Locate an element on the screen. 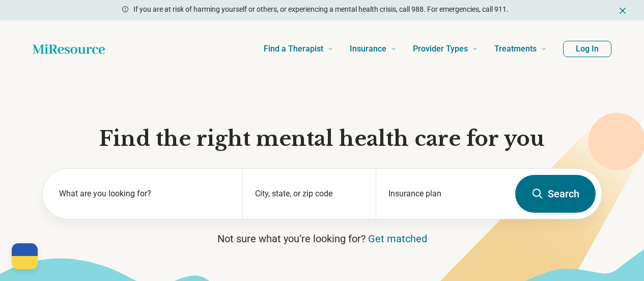  button: Dismiss is located at coordinates (622, 10).